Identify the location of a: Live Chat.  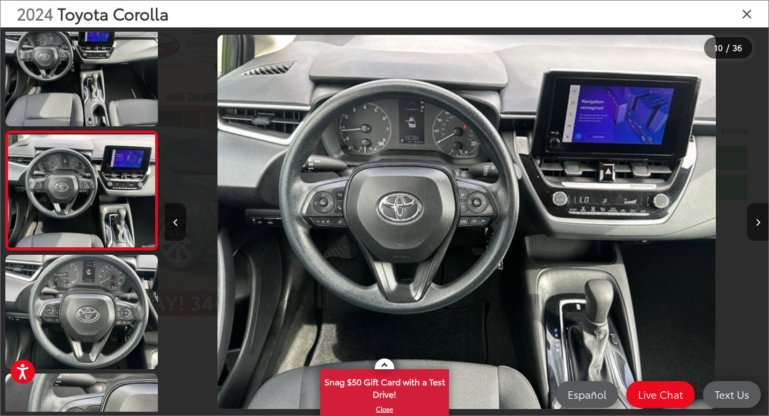
(661, 394).